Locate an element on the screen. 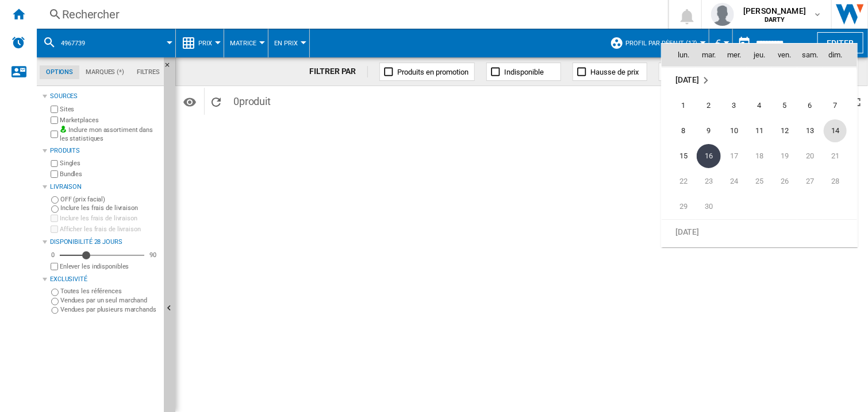  td: Sunday September 7 2025 is located at coordinates (840, 106).